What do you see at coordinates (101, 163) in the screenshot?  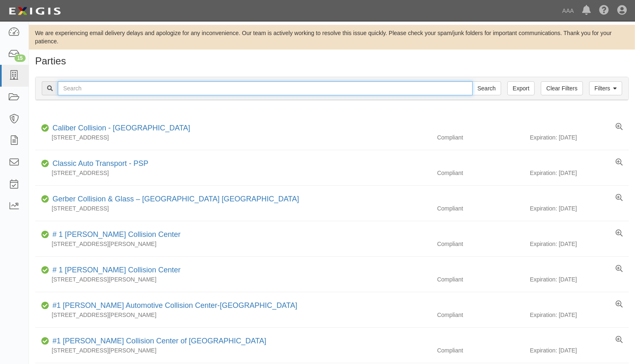 I see `a: Classic Auto Transport - PSP` at bounding box center [101, 163].